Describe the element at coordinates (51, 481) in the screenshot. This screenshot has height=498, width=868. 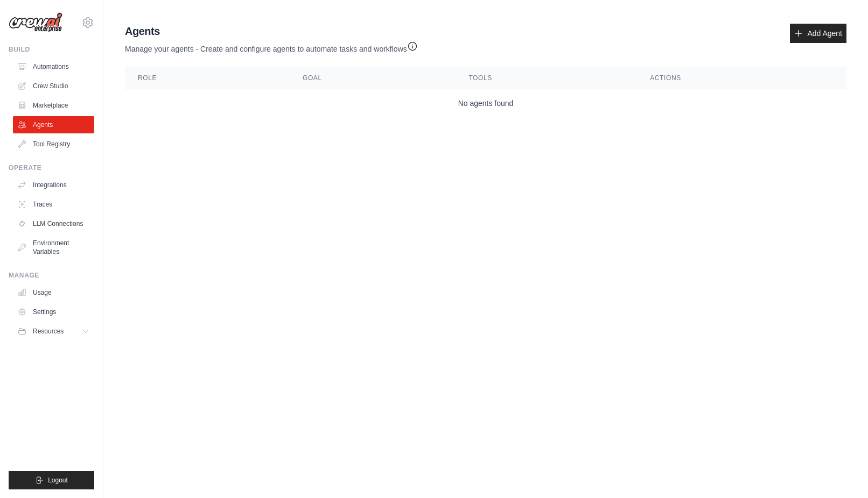
I see `button: Logout` at that location.